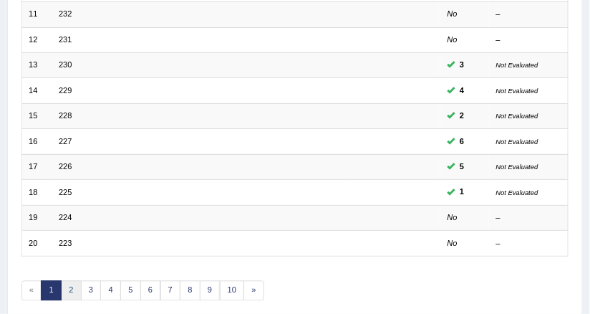 This screenshot has height=314, width=590. Describe the element at coordinates (37, 166) in the screenshot. I see `td: 17` at that location.